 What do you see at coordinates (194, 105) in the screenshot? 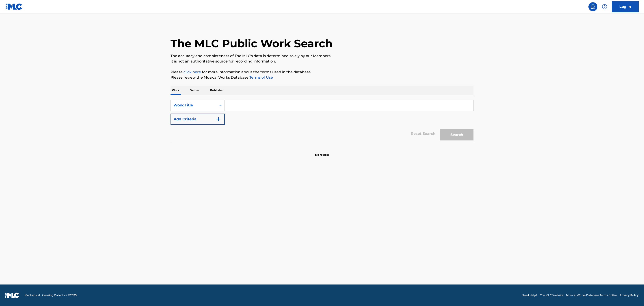
I see `div: Work Title` at bounding box center [194, 105].